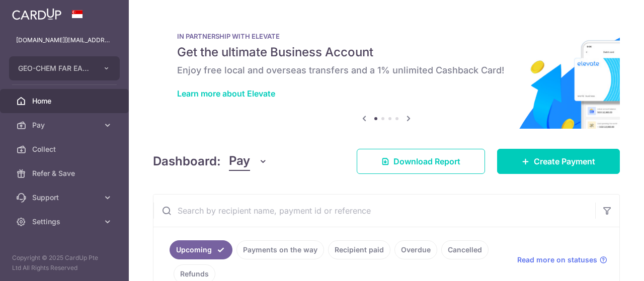  What do you see at coordinates (280, 250) in the screenshot?
I see `a: Payments on the way` at bounding box center [280, 250].